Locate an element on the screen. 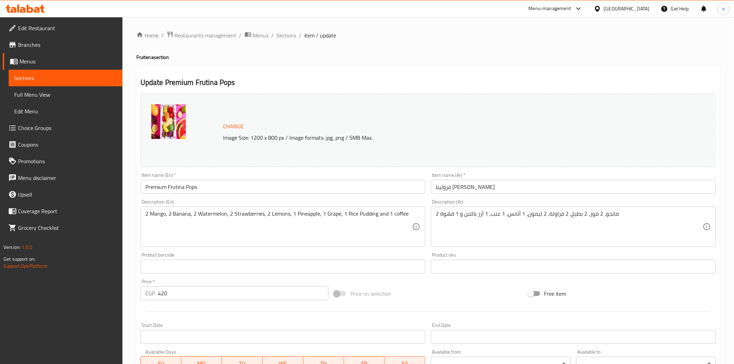 This screenshot has height=364, width=734. span: Free item is located at coordinates (556, 294).